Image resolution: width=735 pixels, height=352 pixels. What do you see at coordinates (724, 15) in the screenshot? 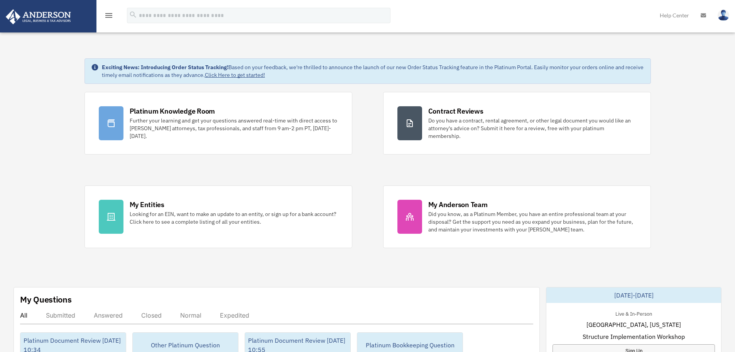
I see `img: User Pic` at bounding box center [724, 15].